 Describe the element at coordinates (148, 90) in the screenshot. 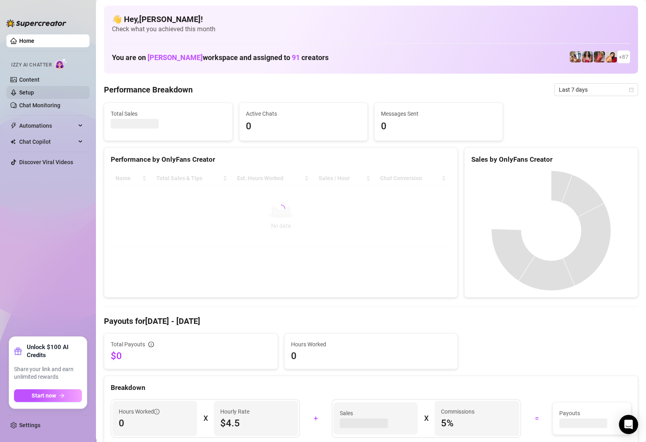

I see `h4: Performance Breakdown` at that location.